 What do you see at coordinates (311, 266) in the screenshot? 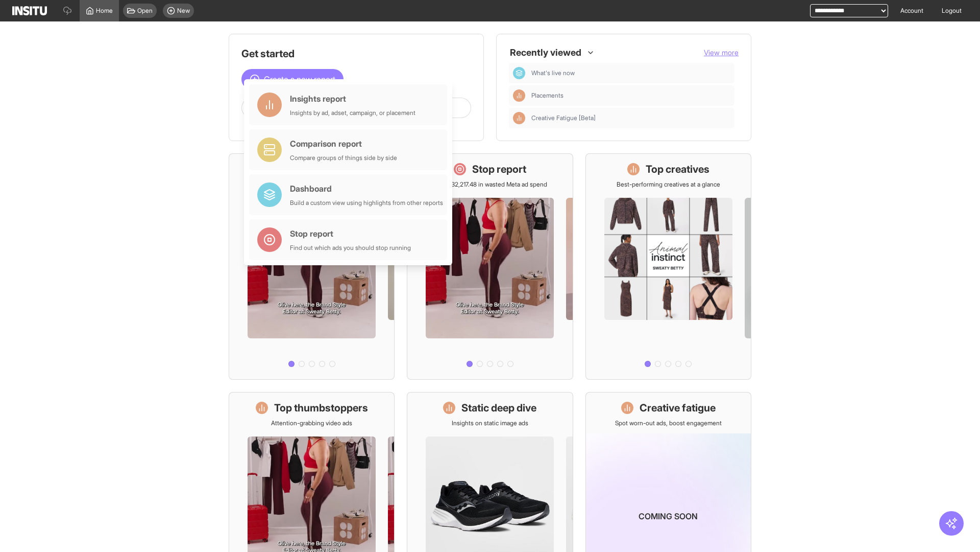
I see `a: What's live nowSee all active ads instantly` at bounding box center [311, 266].